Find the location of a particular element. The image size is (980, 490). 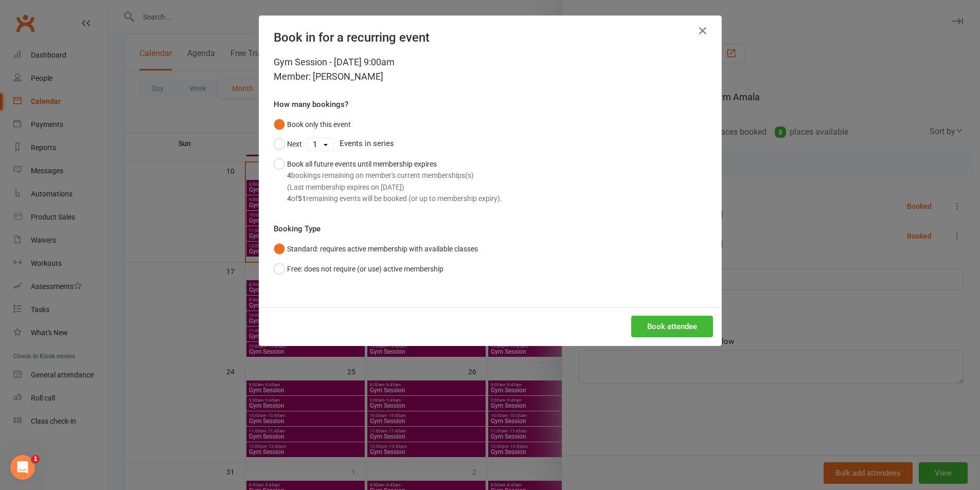

label: How many bookings? is located at coordinates (310, 105).